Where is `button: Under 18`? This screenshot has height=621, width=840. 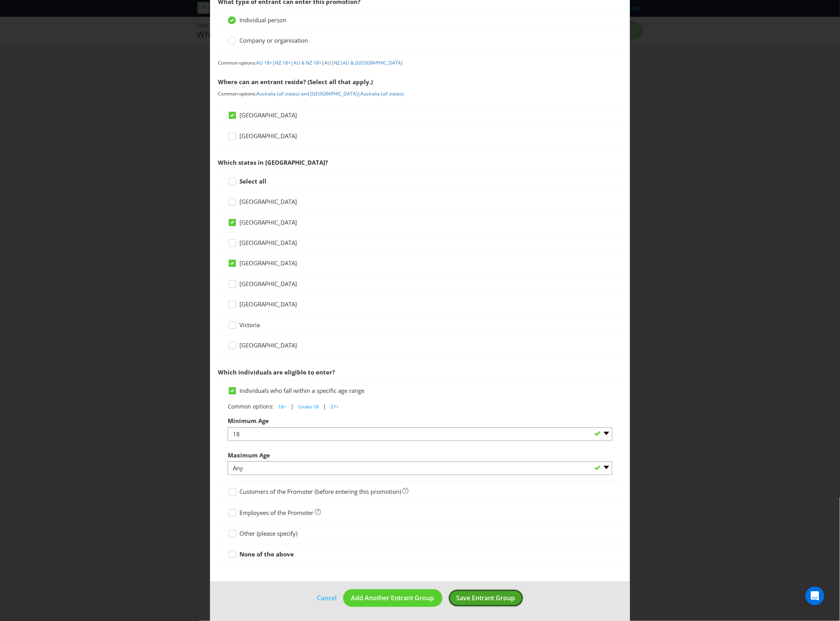
button: Under 18 is located at coordinates (308, 407).